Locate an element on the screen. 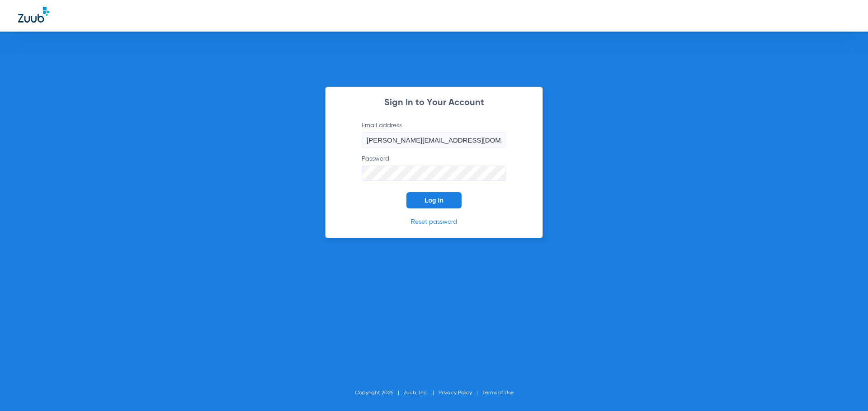 The height and width of the screenshot is (411, 868). a: Terms of Use is located at coordinates (497, 393).